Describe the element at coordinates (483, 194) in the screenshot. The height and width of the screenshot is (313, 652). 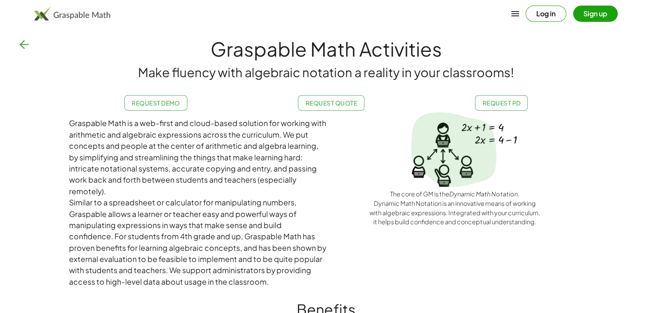
I see `em: Dynamic Math Notation` at that location.